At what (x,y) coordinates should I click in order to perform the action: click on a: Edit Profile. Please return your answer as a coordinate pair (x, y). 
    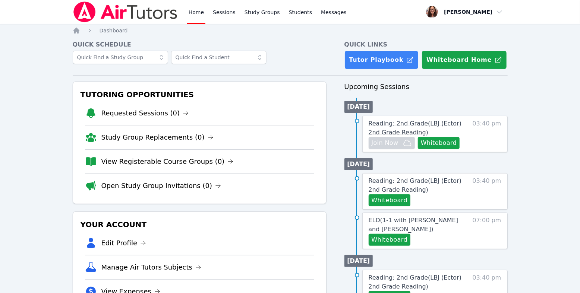
    Looking at the image, I should click on (124, 243).